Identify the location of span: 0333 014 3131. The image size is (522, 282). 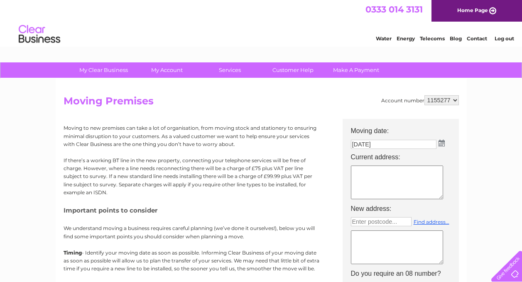
(394, 9).